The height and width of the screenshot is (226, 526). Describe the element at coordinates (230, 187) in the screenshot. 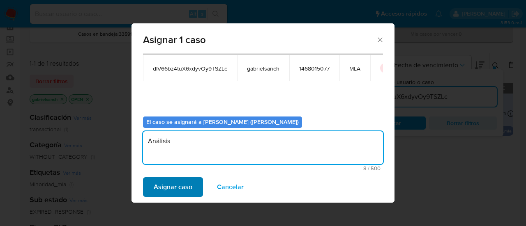

I see `button: Cancelar` at that location.